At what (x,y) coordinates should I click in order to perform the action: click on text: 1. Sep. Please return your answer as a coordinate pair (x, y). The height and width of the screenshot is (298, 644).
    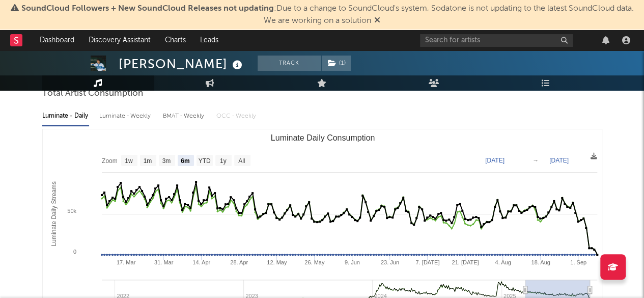
    Looking at the image, I should click on (578, 262).